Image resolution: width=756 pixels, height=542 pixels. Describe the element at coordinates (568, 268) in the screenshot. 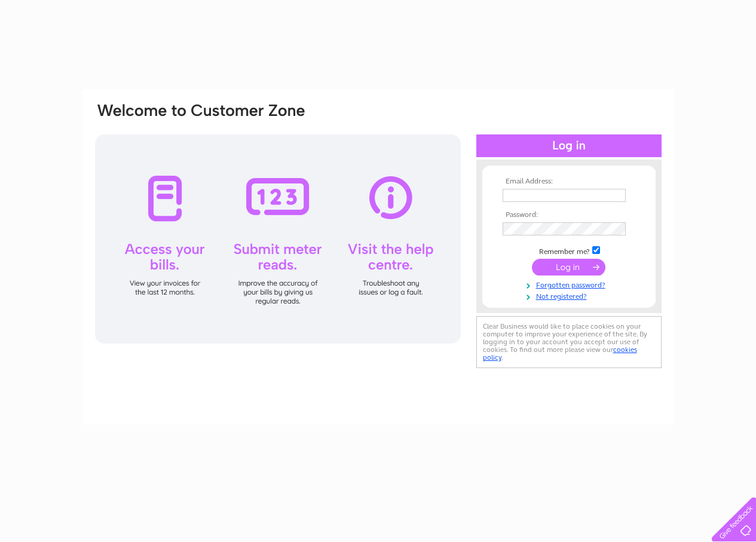

I see `input: Submit` at that location.